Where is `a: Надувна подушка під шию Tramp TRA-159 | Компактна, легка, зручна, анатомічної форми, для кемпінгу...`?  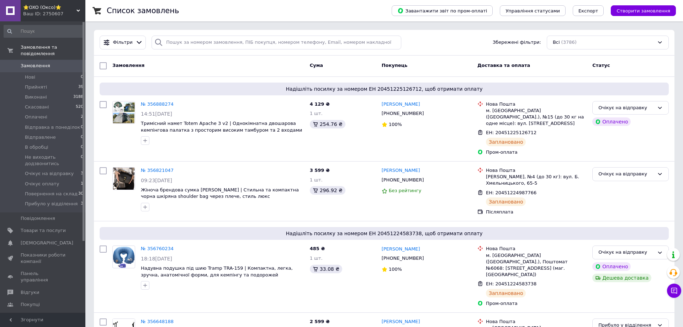
a: Надувна подушка під шию Tramp TRA-159 | Компактна, легка, зручна, анатомічної форми, для кемпінгу... is located at coordinates (217, 271).